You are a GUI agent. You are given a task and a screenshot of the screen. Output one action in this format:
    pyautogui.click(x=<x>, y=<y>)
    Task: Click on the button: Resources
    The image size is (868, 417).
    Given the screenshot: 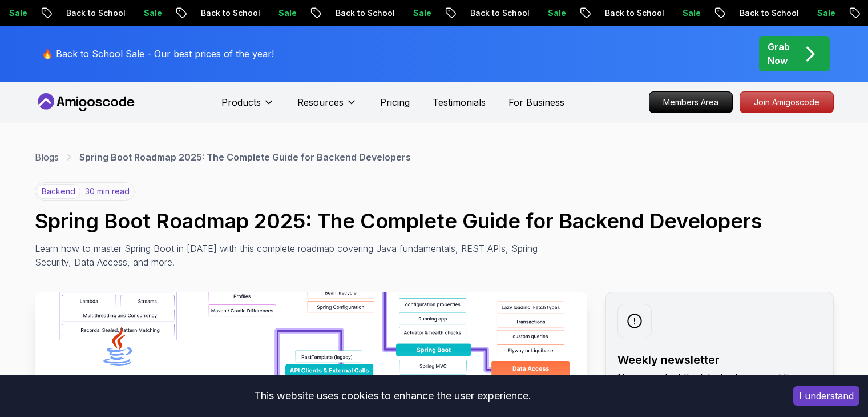 What is the action you would take?
    pyautogui.click(x=327, y=107)
    